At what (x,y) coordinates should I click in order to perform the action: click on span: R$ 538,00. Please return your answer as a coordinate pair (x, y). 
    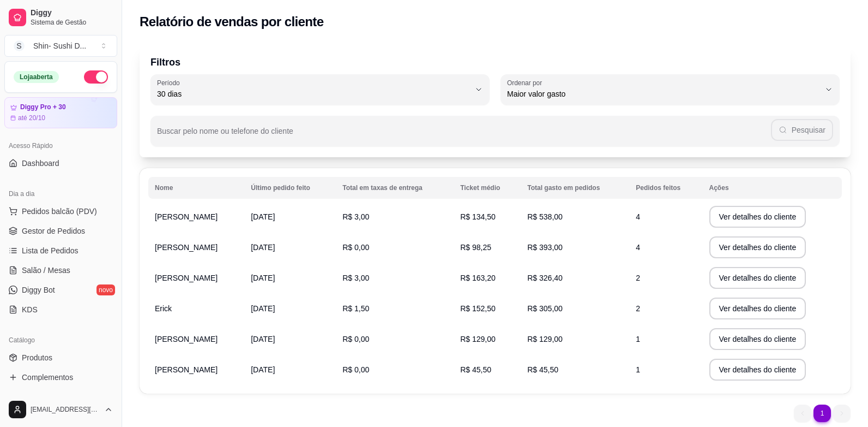
    Looking at the image, I should click on (545, 217).